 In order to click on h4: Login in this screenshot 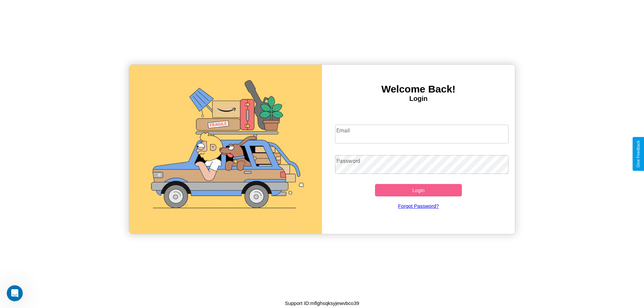, I will do `click(418, 99)`.